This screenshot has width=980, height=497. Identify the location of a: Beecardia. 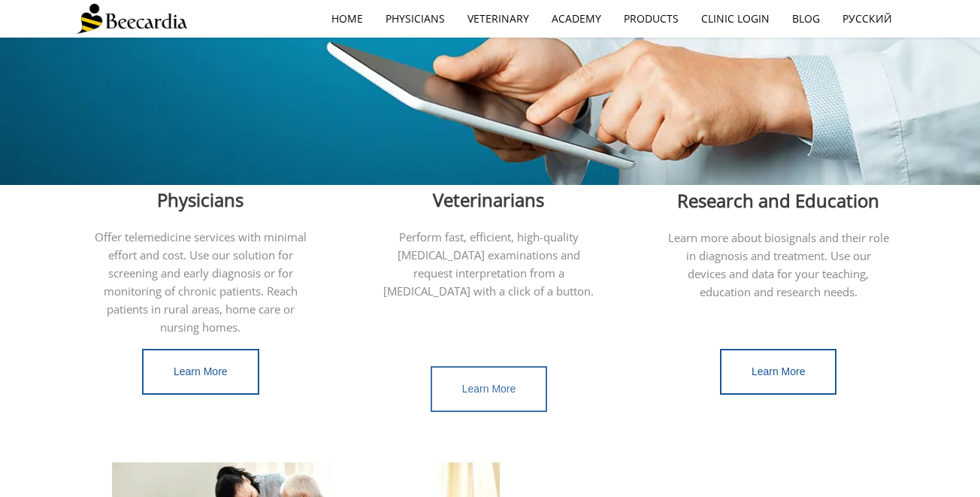
(131, 18).